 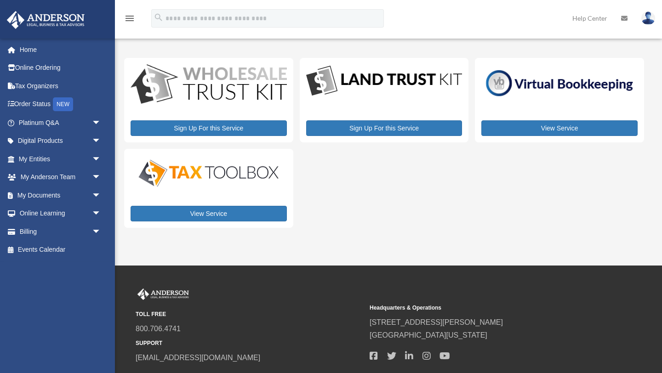 I want to click on img: User Pic, so click(x=648, y=18).